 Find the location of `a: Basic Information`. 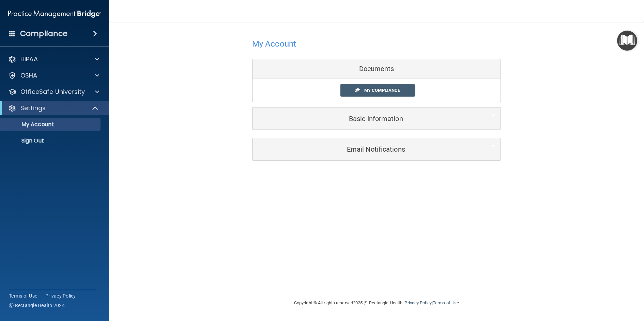

a: Basic Information is located at coordinates (376, 119).